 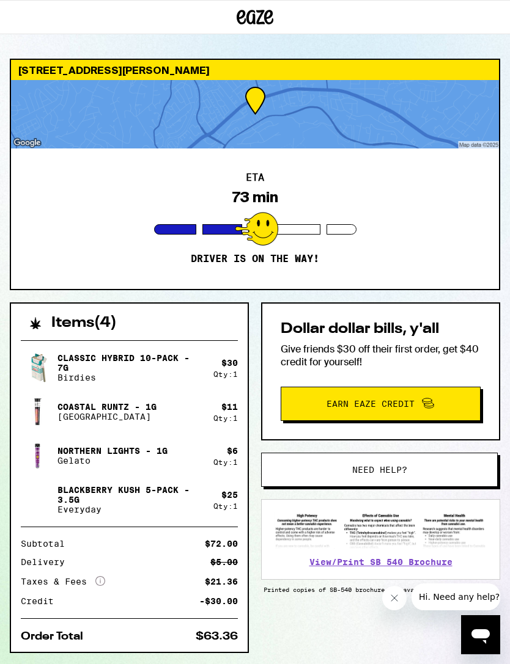 What do you see at coordinates (63, 582) in the screenshot?
I see `div: Taxes & Fees` at bounding box center [63, 582].